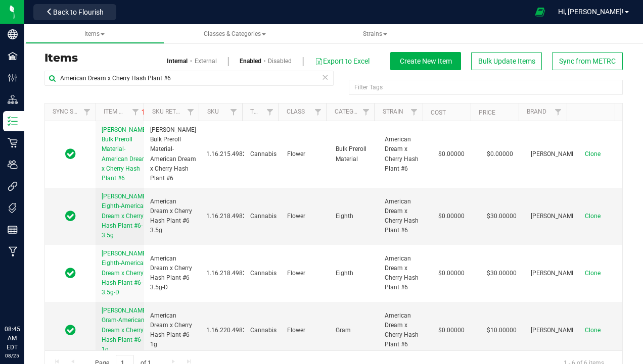 This screenshot has width=643, height=364. Describe the element at coordinates (540, 12) in the screenshot. I see `span: Open Ecommerce Menu` at that location.